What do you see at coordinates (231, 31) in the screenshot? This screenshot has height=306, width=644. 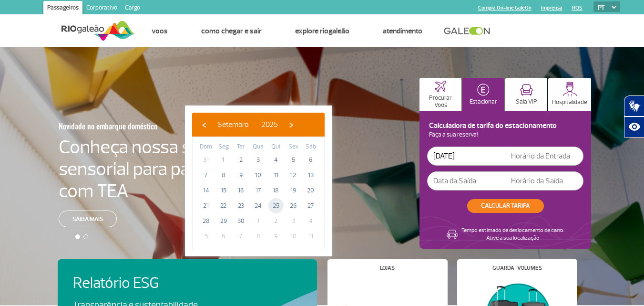 I see `a: Como chegar e sair` at bounding box center [231, 31].